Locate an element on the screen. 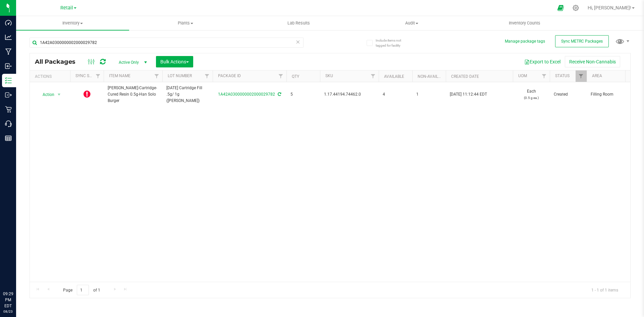 Image resolution: width=644 pixels, height=317 pixels. button: Sync METRC Packages is located at coordinates (582, 41).